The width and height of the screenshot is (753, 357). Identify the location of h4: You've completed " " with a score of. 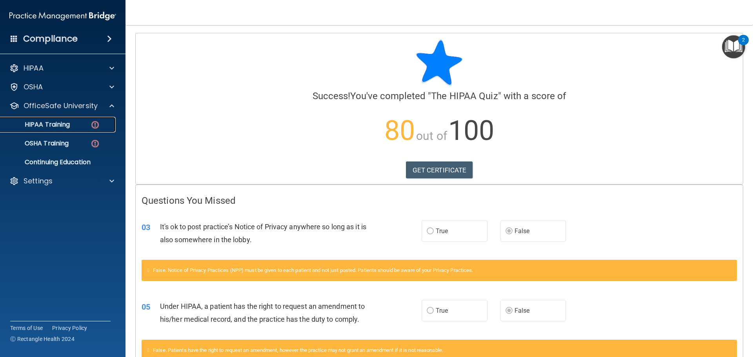
(439, 96).